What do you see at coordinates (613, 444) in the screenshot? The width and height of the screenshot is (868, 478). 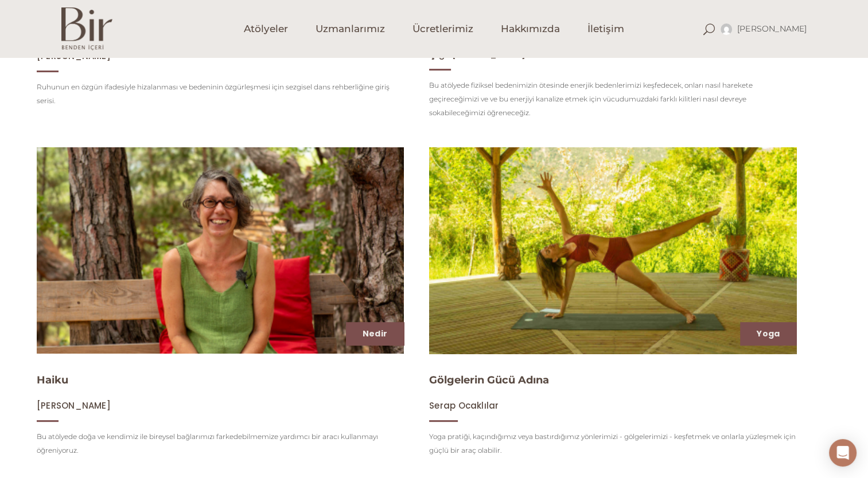 I see `p: Yoga pratiği, kaçındığımız veya bastırdığımız yönlerimizi - gölgelerimizi - keşfetmek ve onlarla ...` at bounding box center [613, 444].